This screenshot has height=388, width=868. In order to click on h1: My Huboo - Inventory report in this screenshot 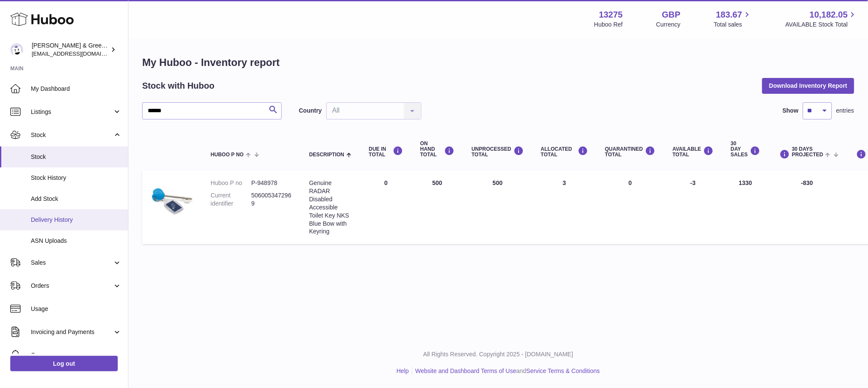, I will do `click(498, 63)`.